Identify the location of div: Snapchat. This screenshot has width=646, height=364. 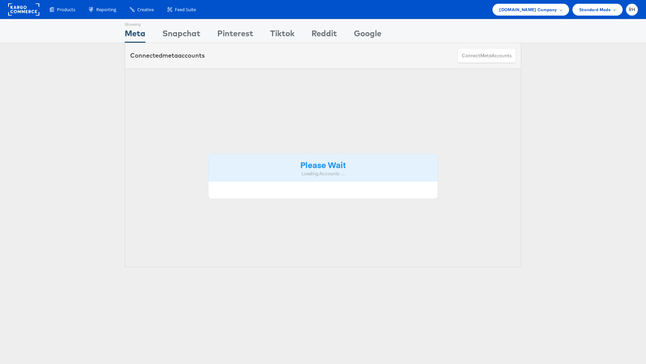
(181, 35).